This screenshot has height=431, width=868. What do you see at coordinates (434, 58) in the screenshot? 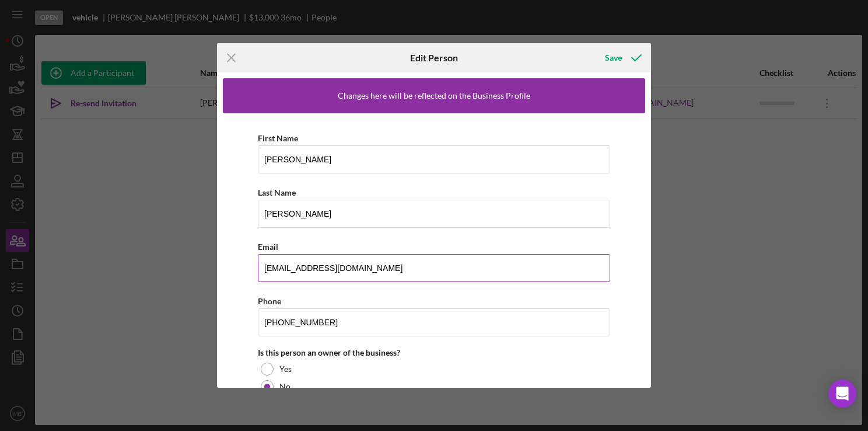
I see `h6: Edit Person` at bounding box center [434, 58].